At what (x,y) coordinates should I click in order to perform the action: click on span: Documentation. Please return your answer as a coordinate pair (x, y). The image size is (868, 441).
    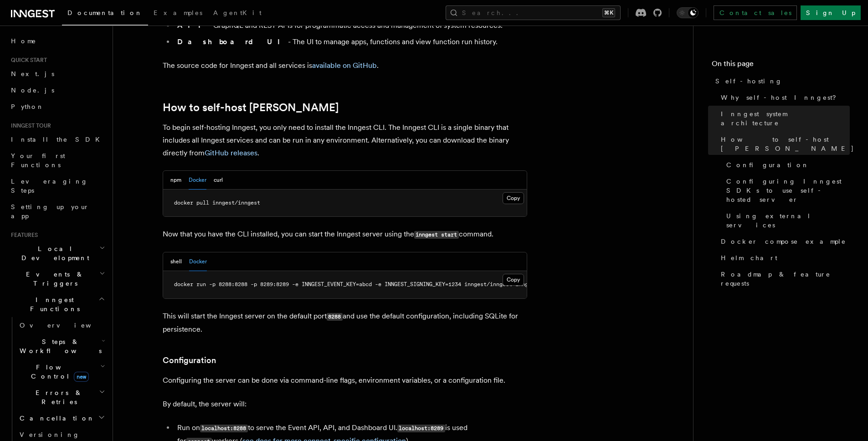
    Looking at the image, I should click on (105, 13).